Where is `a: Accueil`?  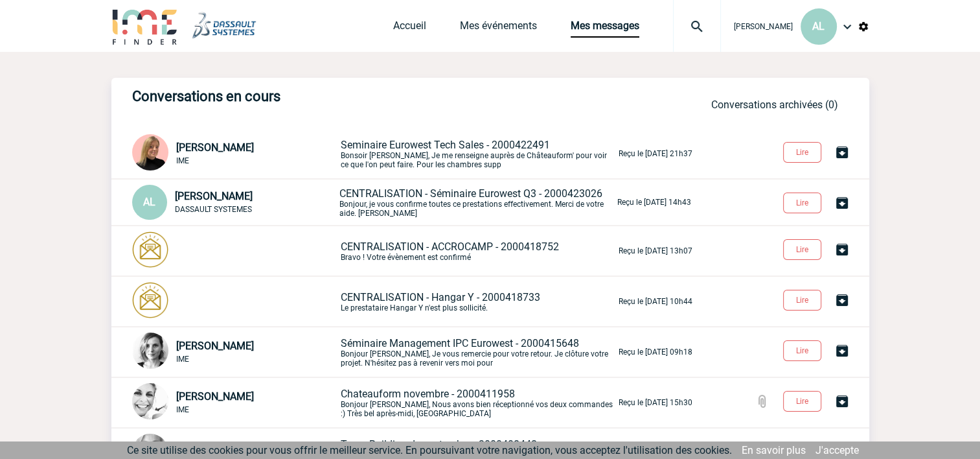 a: Accueil is located at coordinates (409, 28).